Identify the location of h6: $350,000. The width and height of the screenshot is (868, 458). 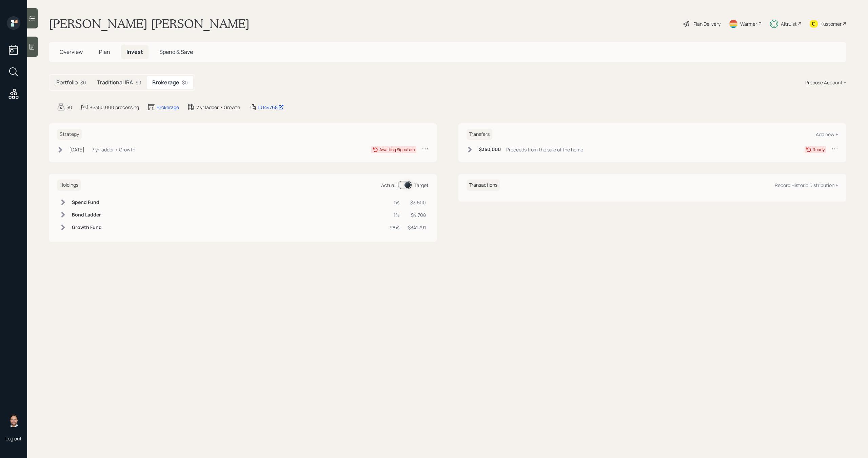
(490, 150).